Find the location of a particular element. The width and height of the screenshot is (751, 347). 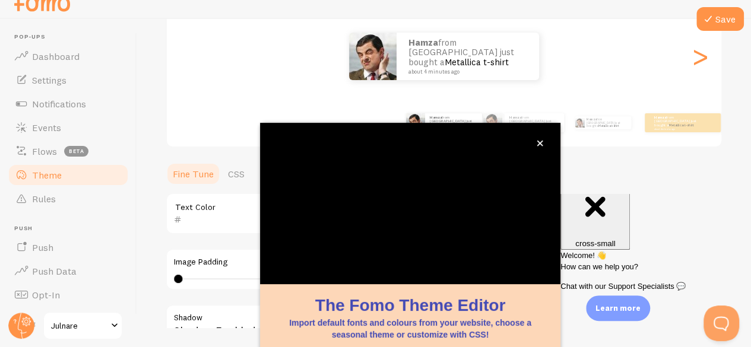

div: Learn more is located at coordinates (618, 308).